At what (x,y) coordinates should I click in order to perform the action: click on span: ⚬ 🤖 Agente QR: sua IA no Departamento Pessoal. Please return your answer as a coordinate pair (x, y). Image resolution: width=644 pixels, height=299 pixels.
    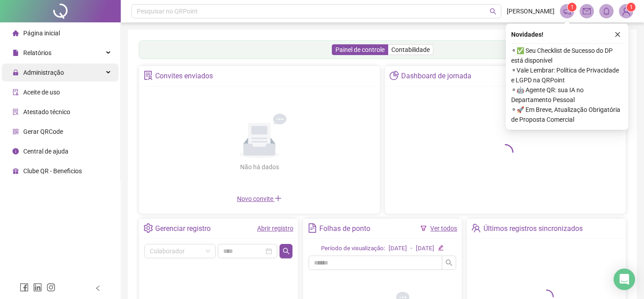
    Looking at the image, I should click on (567, 95).